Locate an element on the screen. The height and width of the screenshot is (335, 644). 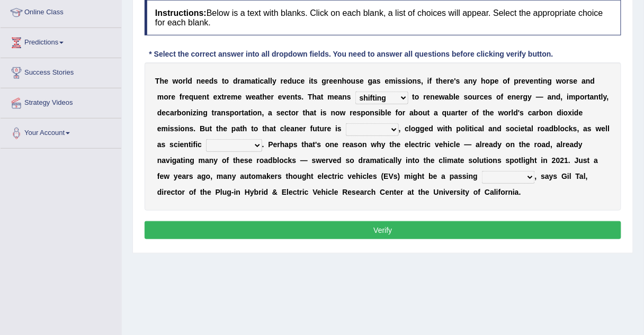
a: Your Account is located at coordinates (61, 132).